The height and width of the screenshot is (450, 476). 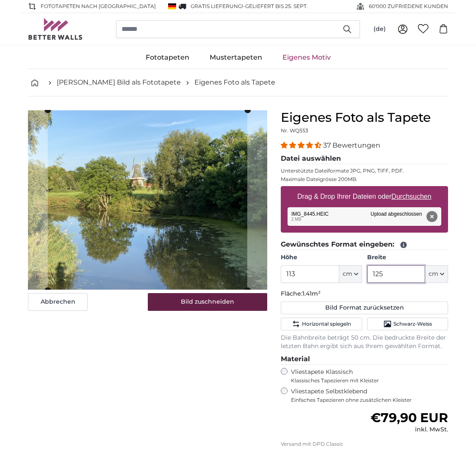 I want to click on legend: Material, so click(x=364, y=359).